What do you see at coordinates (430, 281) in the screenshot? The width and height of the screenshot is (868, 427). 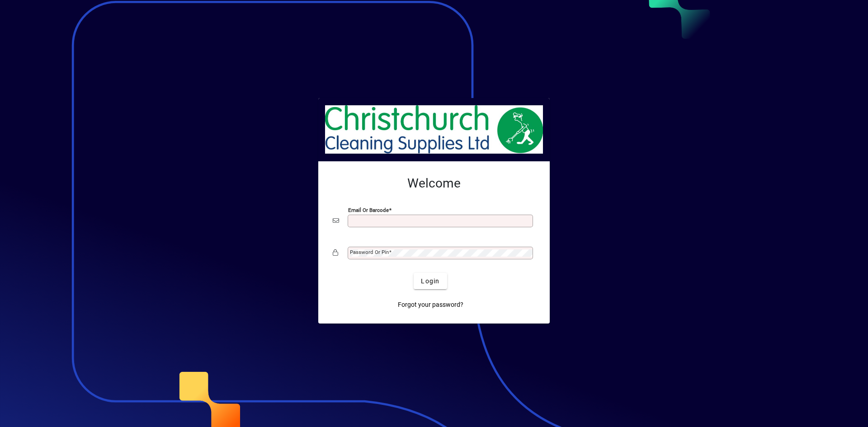 I see `span: Login` at bounding box center [430, 281].